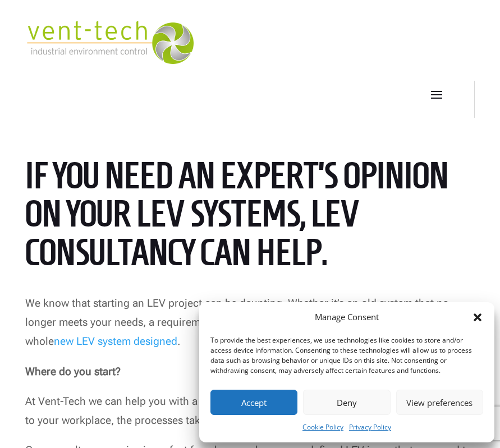 This screenshot has height=448, width=500. I want to click on p: We know that starting an LEV project can be daunting. Whether it’s an old system that no longer m..., so click(250, 328).